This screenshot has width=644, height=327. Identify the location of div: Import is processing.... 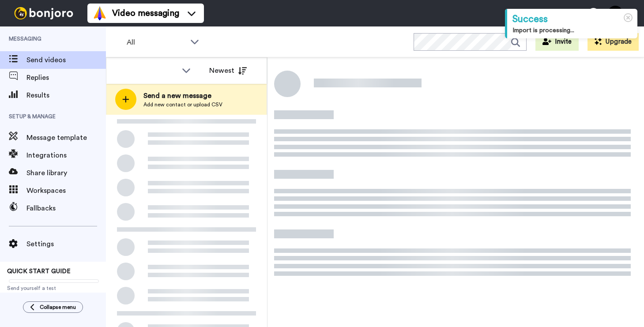
(572, 30).